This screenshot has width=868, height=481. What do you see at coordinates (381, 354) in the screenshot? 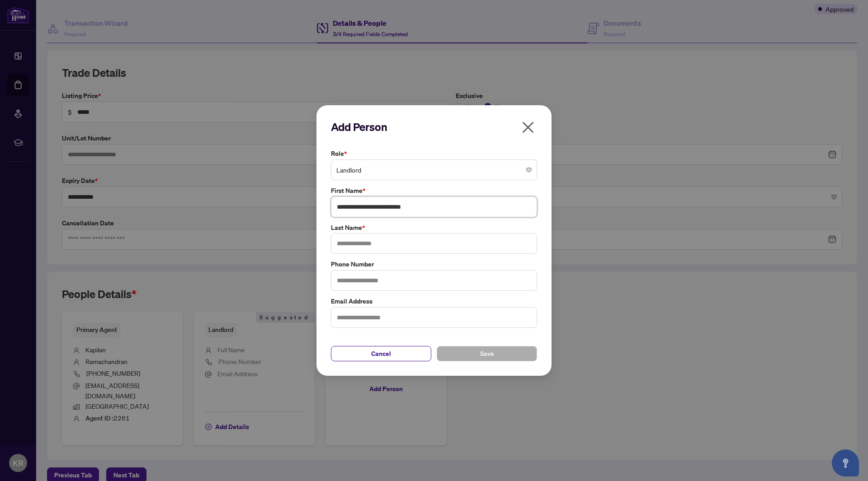
I see `button: Cancel` at bounding box center [381, 354].